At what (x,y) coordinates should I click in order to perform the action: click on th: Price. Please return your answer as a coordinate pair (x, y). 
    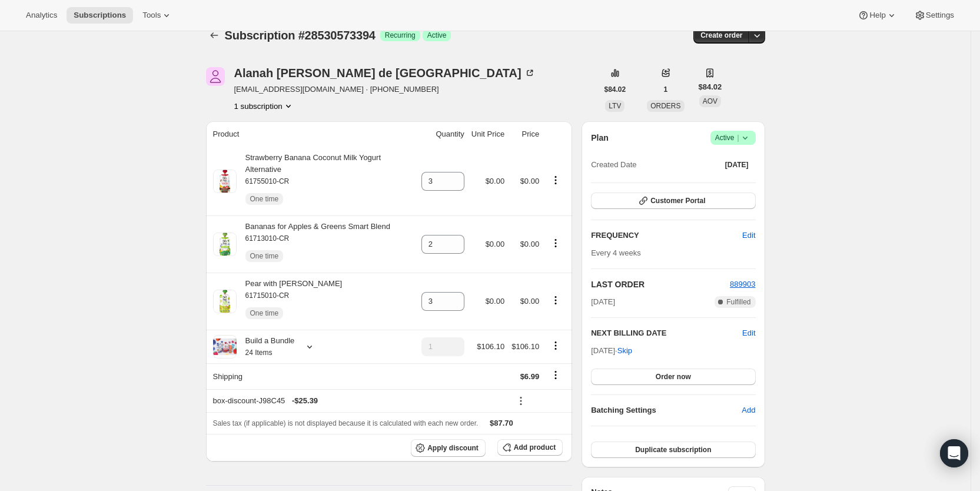
    Looking at the image, I should click on (525, 134).